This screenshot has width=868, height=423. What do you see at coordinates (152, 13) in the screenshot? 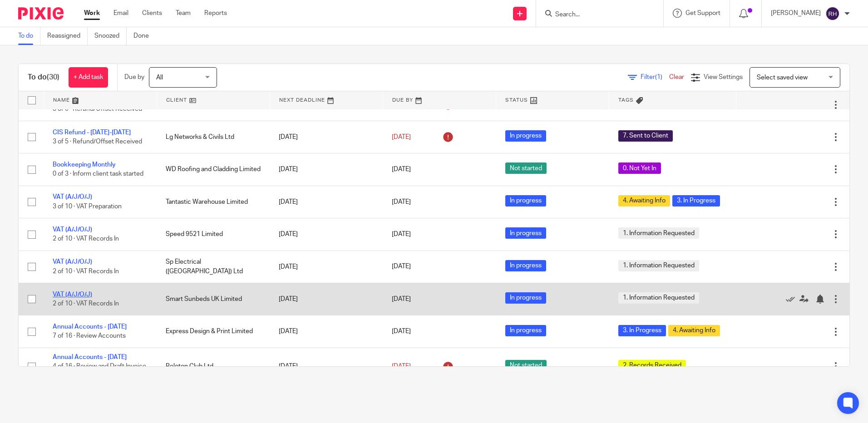
I see `a: Clients` at bounding box center [152, 13].